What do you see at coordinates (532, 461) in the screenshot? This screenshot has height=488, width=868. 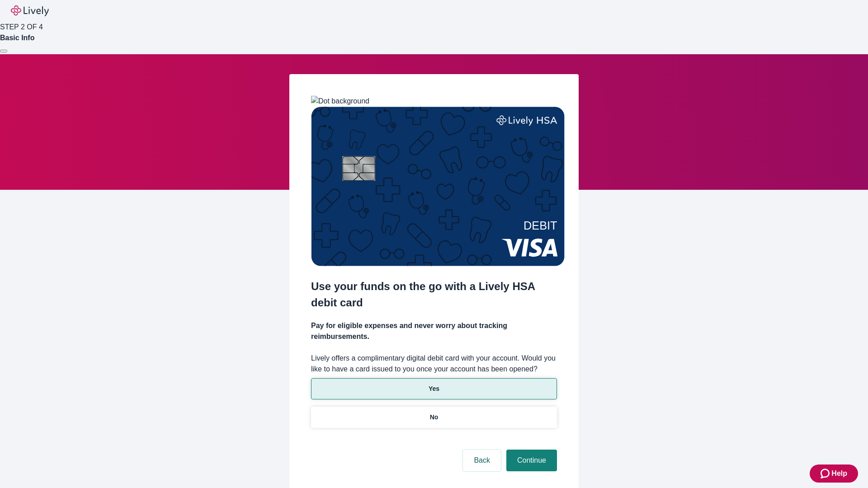 I see `button: Continue` at bounding box center [532, 461].